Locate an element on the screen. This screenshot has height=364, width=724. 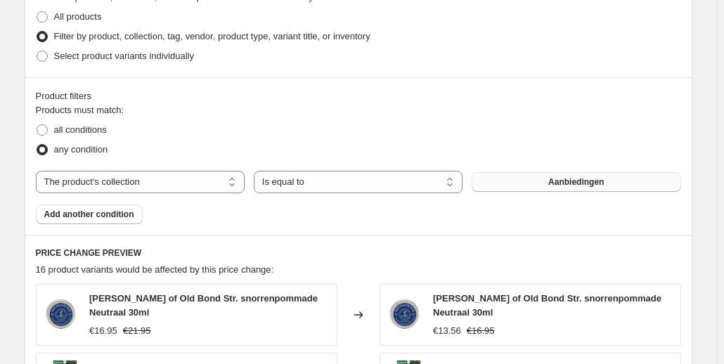
strike: €21.95 is located at coordinates (137, 331).